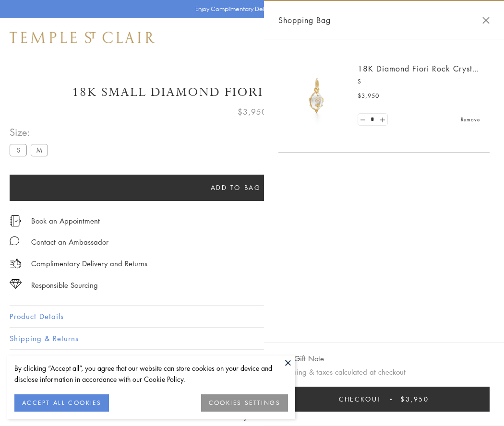  What do you see at coordinates (317, 96) in the screenshot?
I see `img: P51889-E11FIORI` at bounding box center [317, 96].